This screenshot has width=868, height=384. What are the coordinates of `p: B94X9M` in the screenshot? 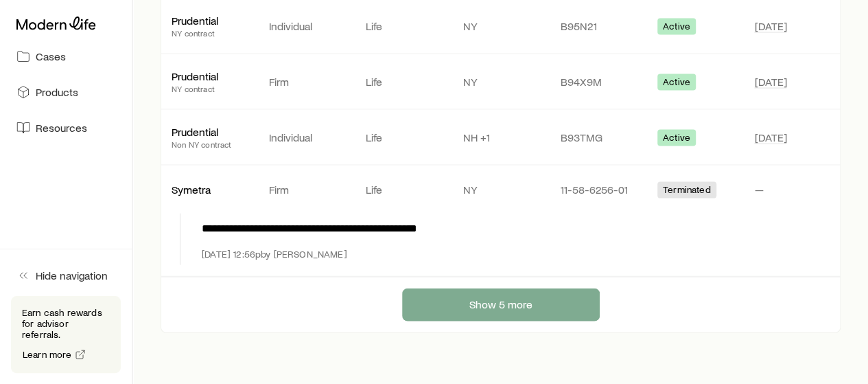 It's located at (598, 82).